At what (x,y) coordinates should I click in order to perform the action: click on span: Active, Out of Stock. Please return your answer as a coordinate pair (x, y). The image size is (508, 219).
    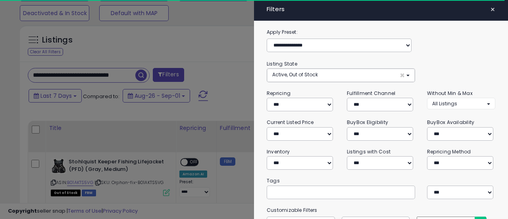
    Looking at the image, I should click on (295, 74).